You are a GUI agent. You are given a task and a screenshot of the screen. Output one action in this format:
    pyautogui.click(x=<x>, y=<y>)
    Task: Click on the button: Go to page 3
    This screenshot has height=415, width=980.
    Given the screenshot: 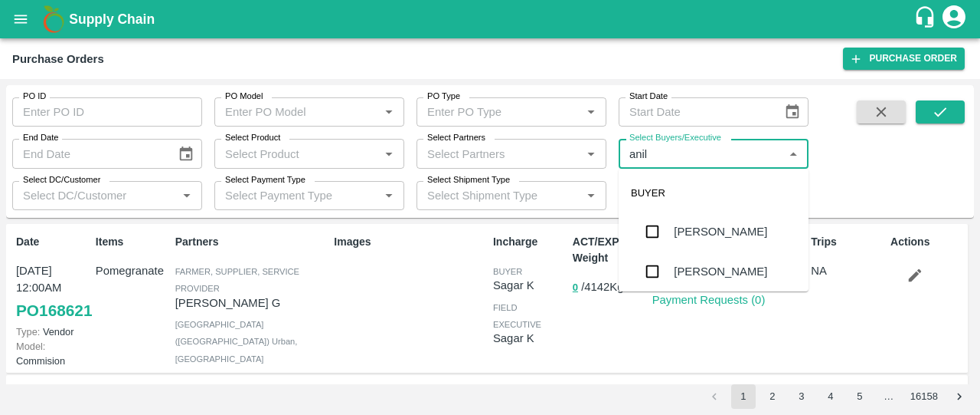 What is the action you would take?
    pyautogui.click(x=802, y=396)
    